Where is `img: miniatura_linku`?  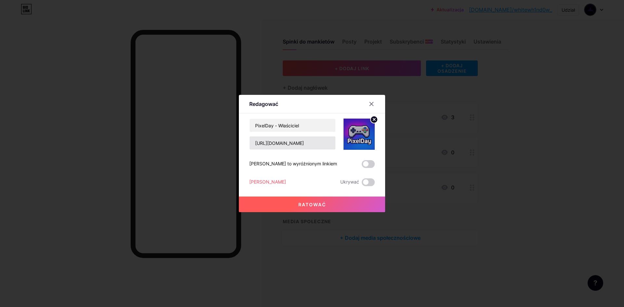
img: miniatura_linku is located at coordinates (359, 134).